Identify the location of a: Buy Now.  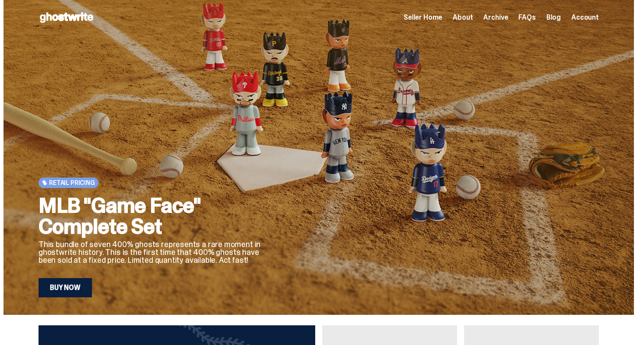
(65, 288).